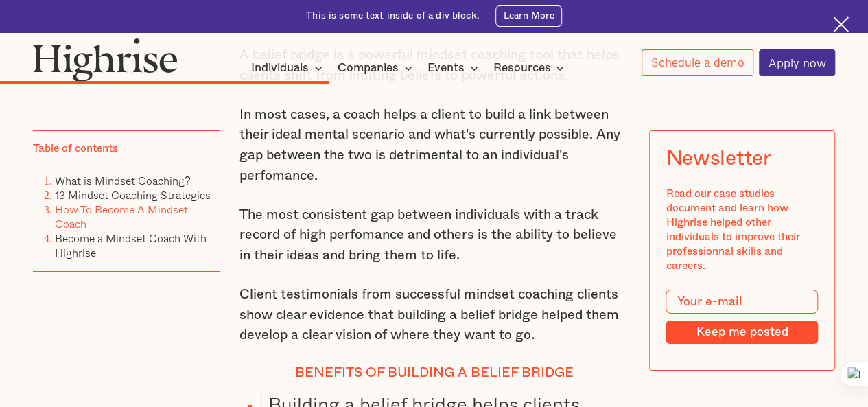 The height and width of the screenshot is (407, 868). What do you see at coordinates (122, 216) in the screenshot?
I see `a: How To Become A Mindset Coach` at bounding box center [122, 216].